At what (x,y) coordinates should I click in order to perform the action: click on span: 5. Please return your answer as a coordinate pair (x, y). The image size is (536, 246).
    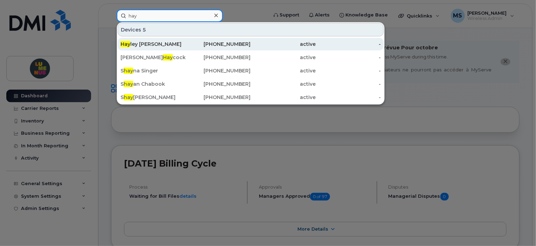
    Looking at the image, I should click on (144, 30).